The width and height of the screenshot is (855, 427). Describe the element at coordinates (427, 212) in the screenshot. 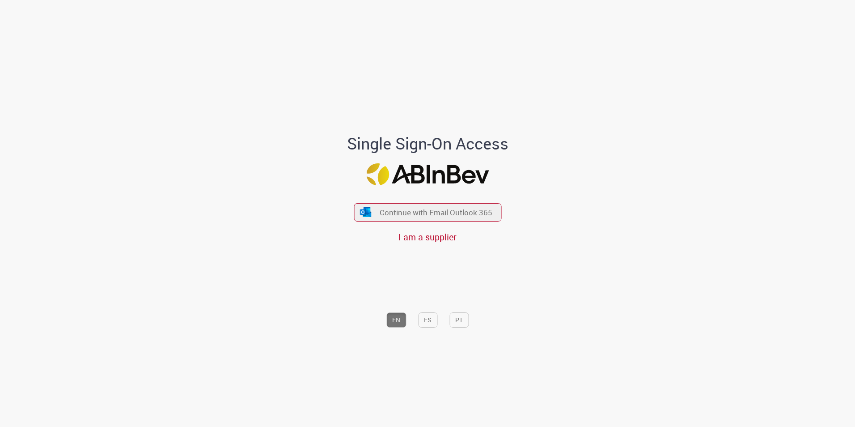

I see `button: ícone Azure/Microsoft 360 Continue with Email Outlook 365` at that location.